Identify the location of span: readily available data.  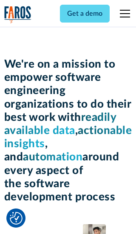
(61, 124).